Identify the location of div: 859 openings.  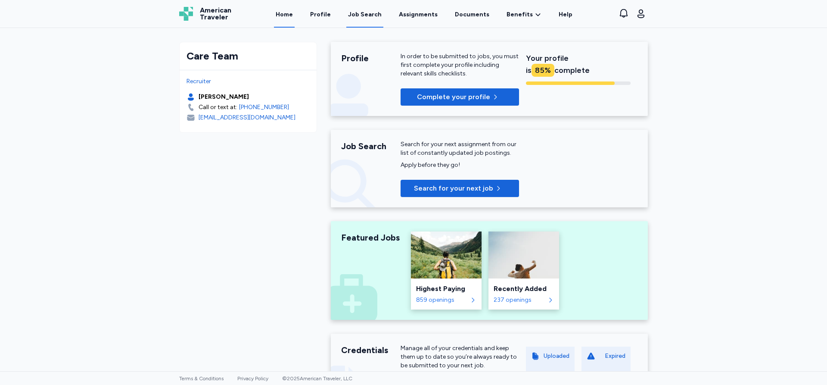
(442, 300).